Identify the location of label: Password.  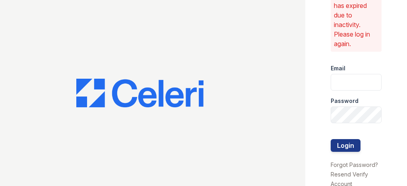
(345, 101).